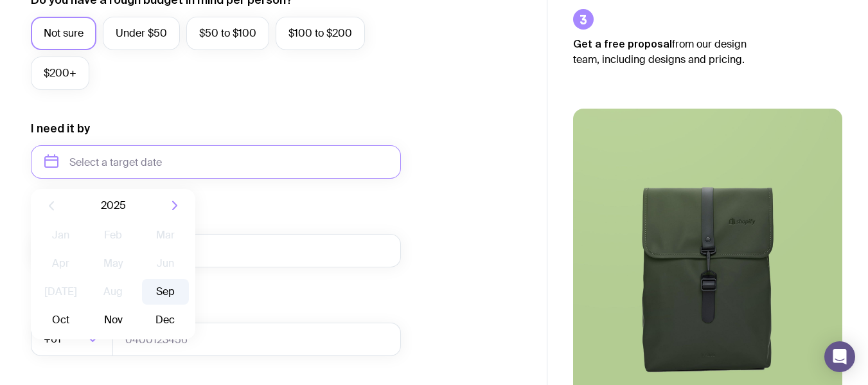  What do you see at coordinates (216, 251) in the screenshot?
I see `input: you@email.com` at bounding box center [216, 251].